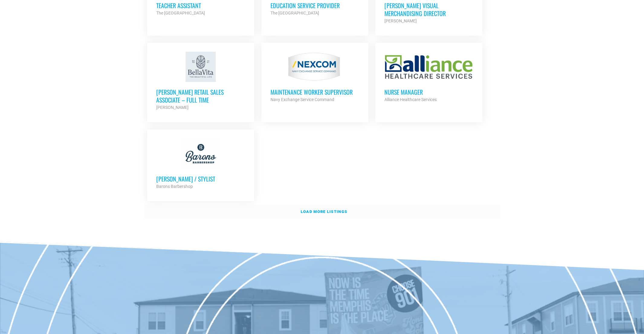 This screenshot has height=334, width=644. I want to click on strong: Navy Exchange Service Command, so click(302, 99).